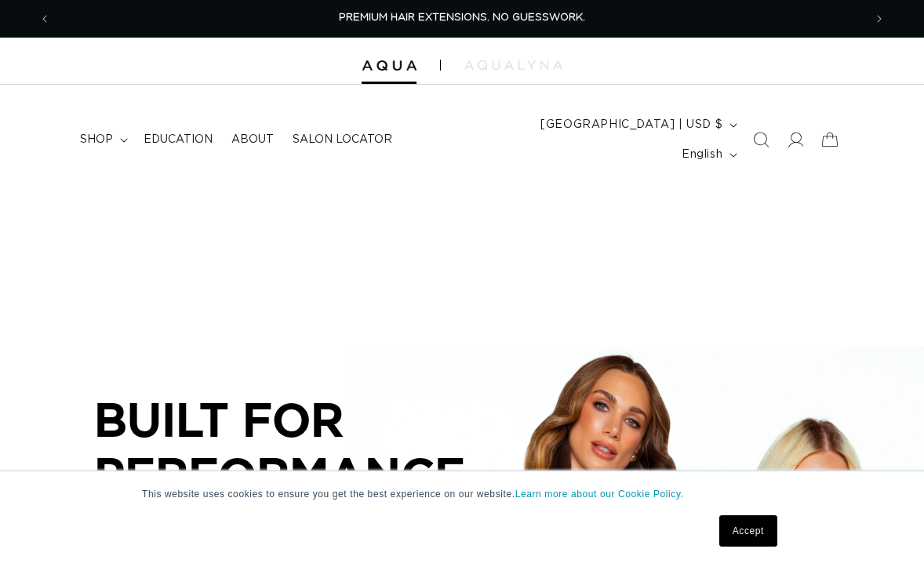 Image resolution: width=924 pixels, height=567 pixels. What do you see at coordinates (599, 494) in the screenshot?
I see `a: Learn more about our Cookie Policy.` at bounding box center [599, 494].